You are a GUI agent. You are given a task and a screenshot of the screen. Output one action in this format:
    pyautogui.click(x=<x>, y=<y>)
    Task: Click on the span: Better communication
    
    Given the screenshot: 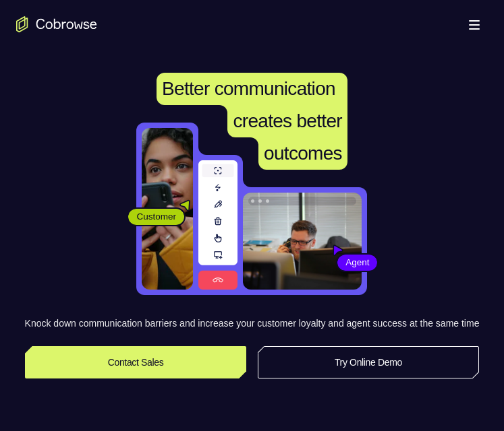 What is the action you would take?
    pyautogui.click(x=248, y=88)
    